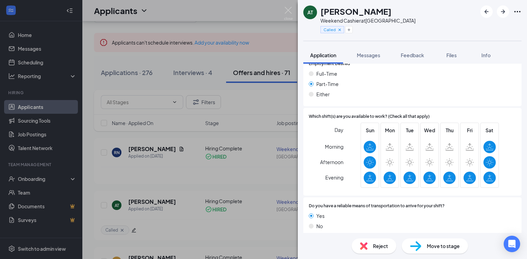 The width and height of the screenshot is (527, 259). I want to click on span: Sun, so click(370, 130).